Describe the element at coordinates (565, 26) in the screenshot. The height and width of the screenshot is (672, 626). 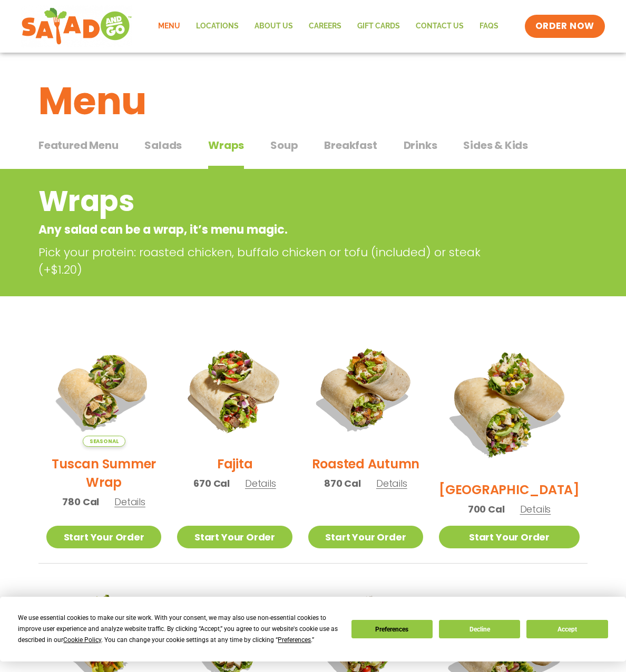
I see `span: ORDER NOW` at that location.